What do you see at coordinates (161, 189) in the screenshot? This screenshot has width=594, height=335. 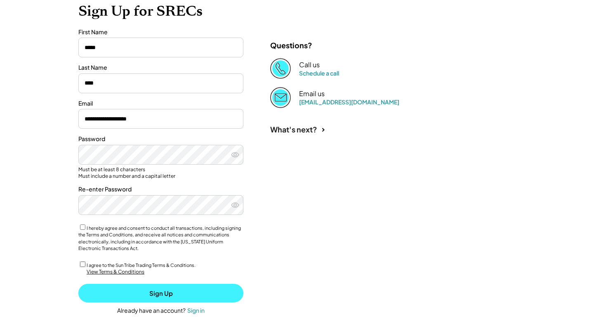 I see `div: Re-enter Password` at bounding box center [161, 189].